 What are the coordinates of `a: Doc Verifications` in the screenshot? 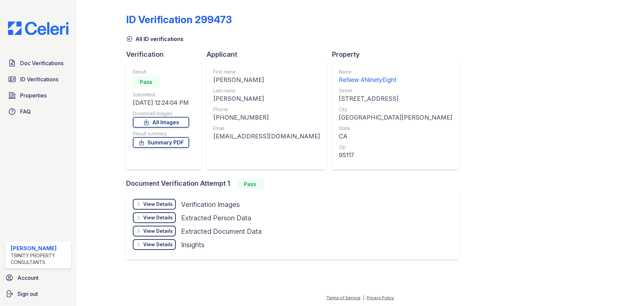 It's located at (38, 63).